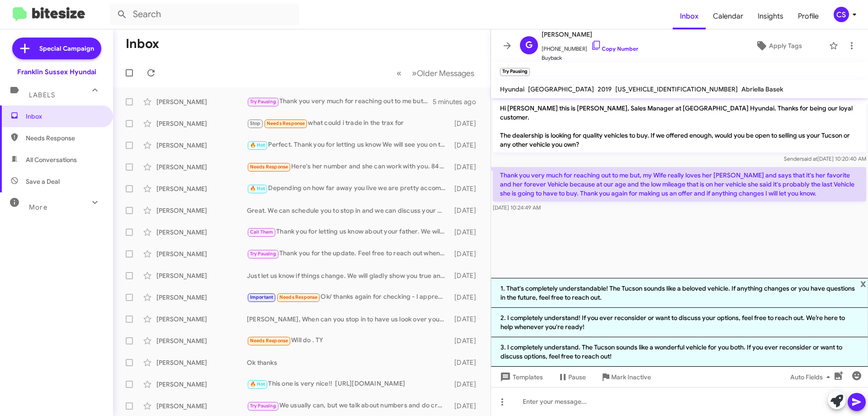 The height and width of the screenshot is (416, 868). What do you see at coordinates (512, 89) in the screenshot?
I see `span: Hyundai` at bounding box center [512, 89].